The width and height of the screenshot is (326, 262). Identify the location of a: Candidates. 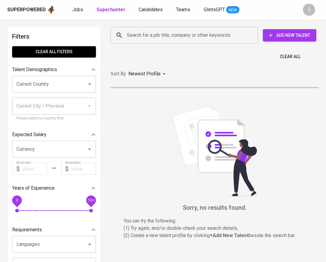
(151, 10).